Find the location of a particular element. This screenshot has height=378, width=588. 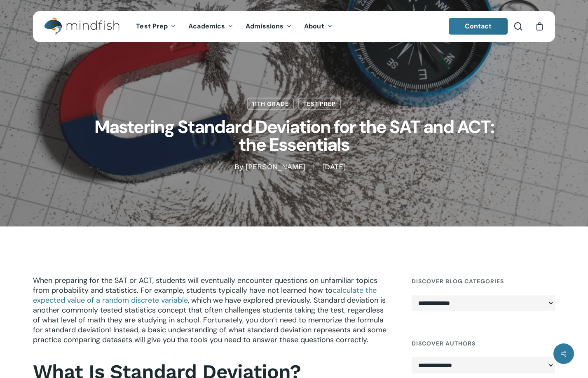

h4: Discover Authors is located at coordinates (483, 343).